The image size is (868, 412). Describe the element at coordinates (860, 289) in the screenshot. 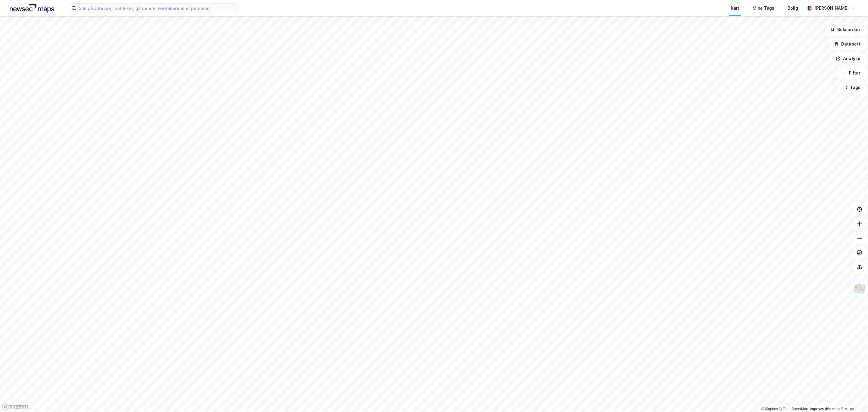

I see `img: Z` at that location.